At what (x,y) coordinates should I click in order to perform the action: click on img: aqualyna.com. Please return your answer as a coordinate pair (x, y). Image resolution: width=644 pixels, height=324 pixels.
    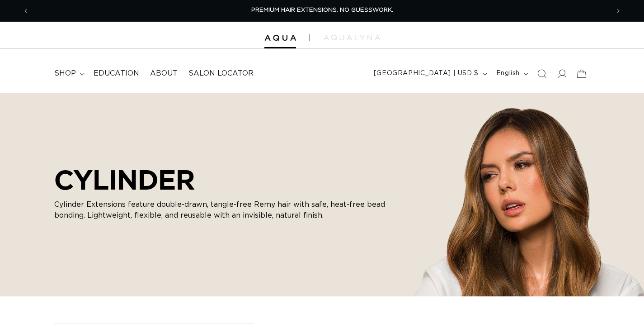
    Looking at the image, I should click on (352, 38).